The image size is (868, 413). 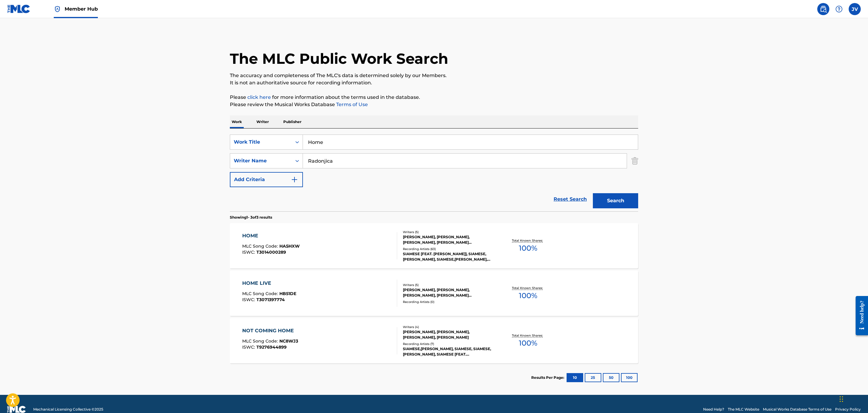 I want to click on p: Results Per Page:, so click(x=548, y=377).